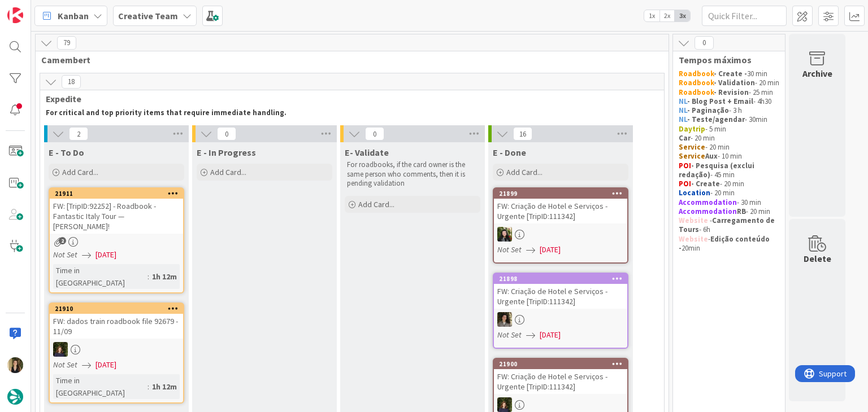  I want to click on strong: RB, so click(742, 211).